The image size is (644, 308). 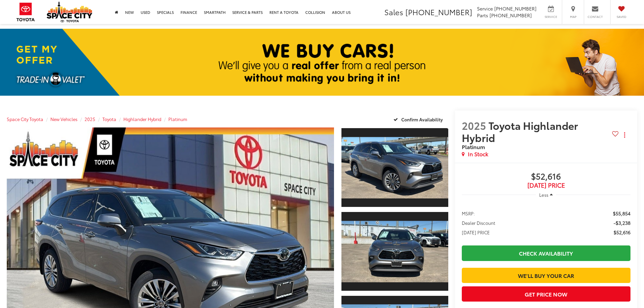 I want to click on a: Expand Photo 1, so click(x=395, y=167).